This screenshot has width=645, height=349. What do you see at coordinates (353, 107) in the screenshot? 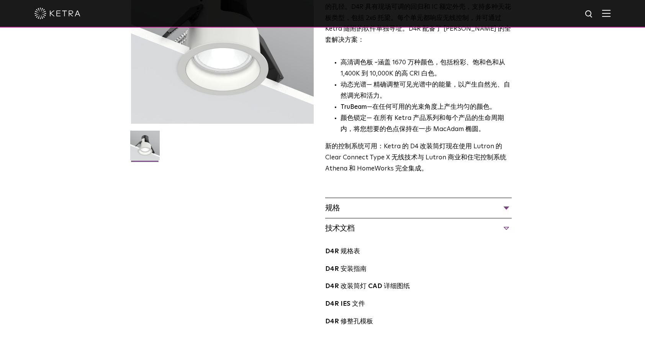
I see `strong: TruBeam` at bounding box center [353, 107].